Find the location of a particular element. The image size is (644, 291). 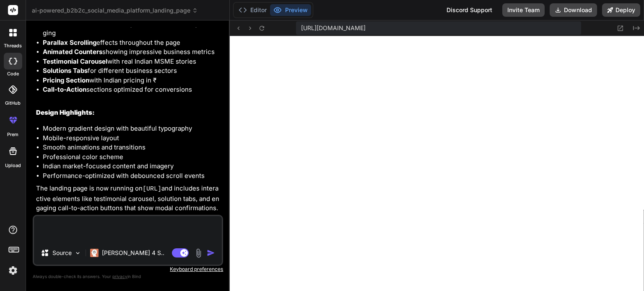

button: Deploy is located at coordinates (621, 10).